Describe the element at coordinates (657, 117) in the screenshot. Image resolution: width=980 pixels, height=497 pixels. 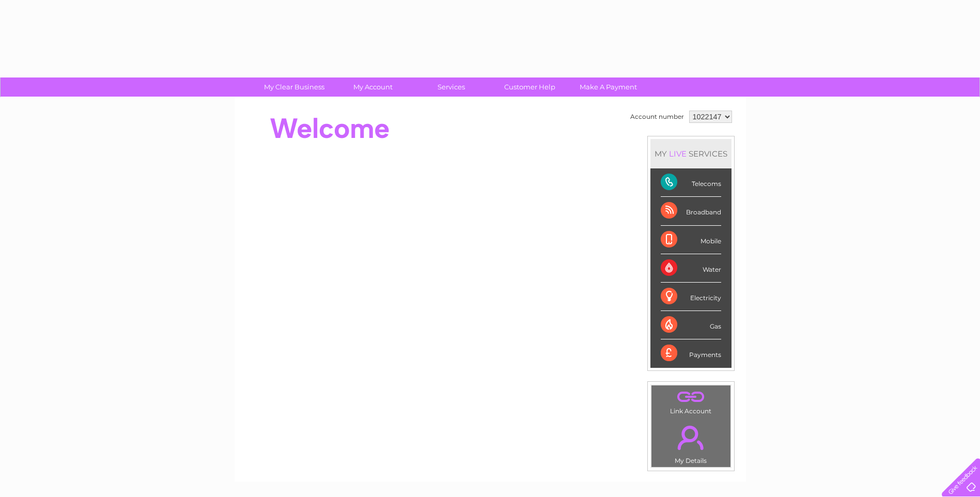
I see `td: Account number` at that location.